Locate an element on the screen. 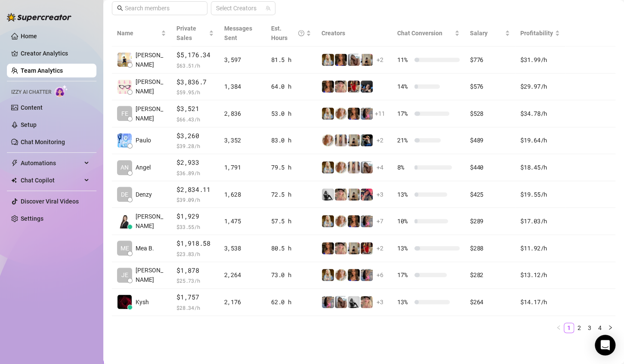  div: Open Intercom Messenger is located at coordinates (605, 345).